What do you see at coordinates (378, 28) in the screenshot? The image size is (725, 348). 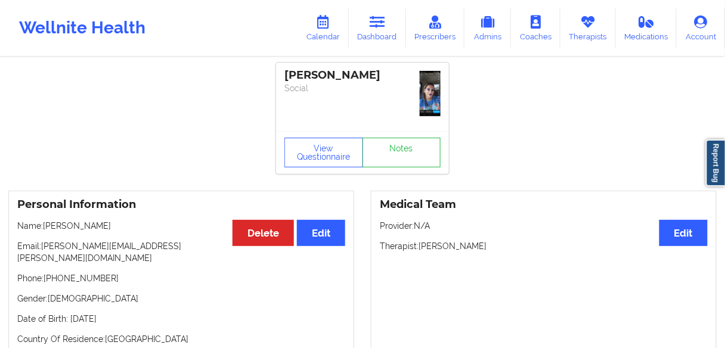 I see `a: Dashboard` at bounding box center [378, 28].